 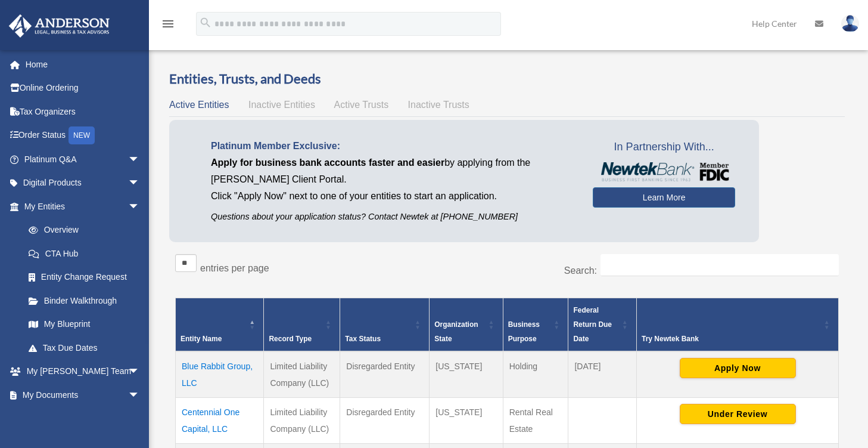 What do you see at coordinates (84, 301) in the screenshot?
I see `a: Binder Walkthrough` at bounding box center [84, 301].